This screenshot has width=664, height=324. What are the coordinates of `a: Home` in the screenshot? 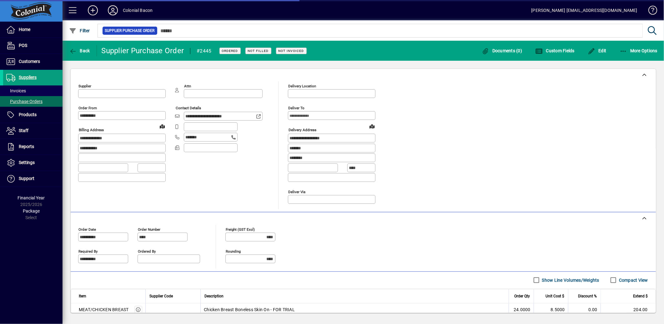 It's located at (33, 30).